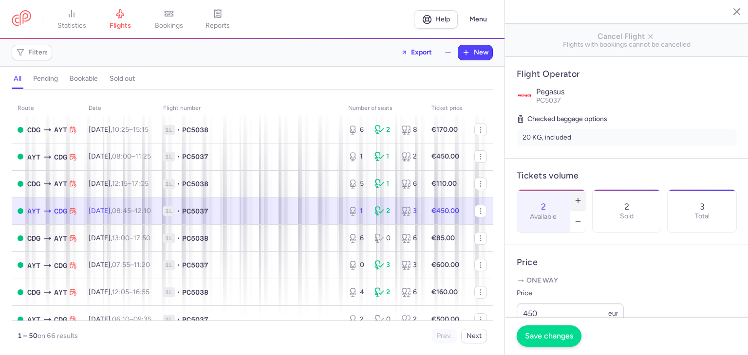 The height and width of the screenshot is (355, 748). I want to click on button: Menu, so click(478, 19).